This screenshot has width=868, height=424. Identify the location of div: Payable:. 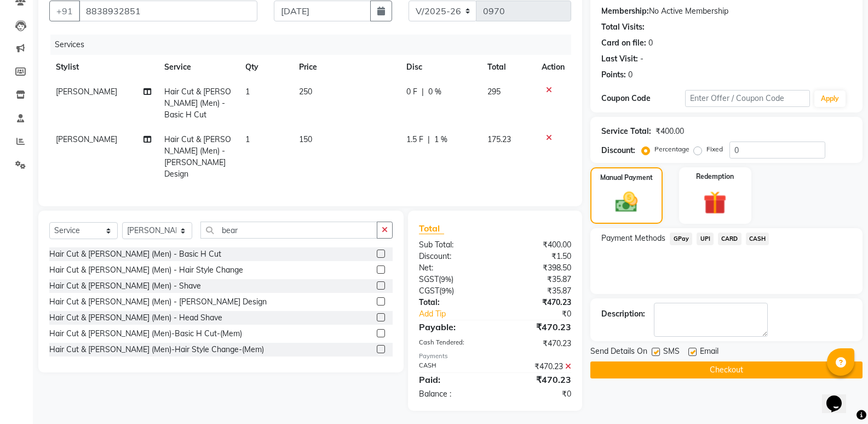
(453, 327).